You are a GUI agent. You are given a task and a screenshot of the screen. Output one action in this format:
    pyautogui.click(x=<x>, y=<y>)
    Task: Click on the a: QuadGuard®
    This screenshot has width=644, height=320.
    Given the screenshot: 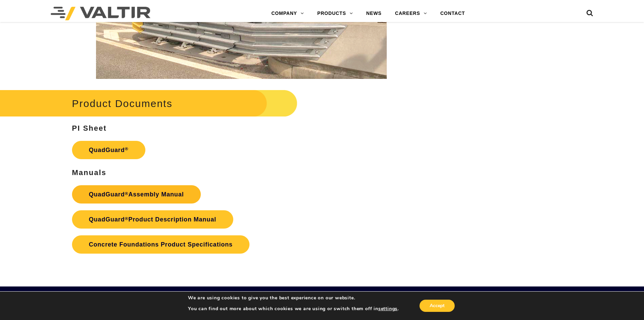 What is the action you would take?
    pyautogui.click(x=109, y=150)
    